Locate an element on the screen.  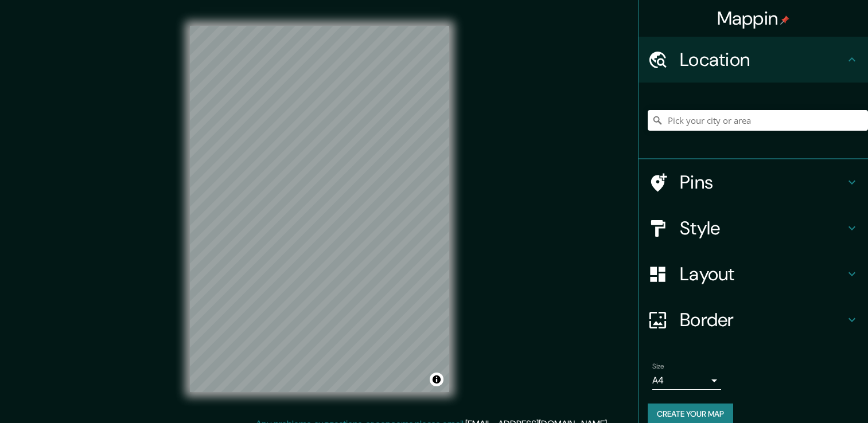
img: pin-icon.png is located at coordinates (785, 20).